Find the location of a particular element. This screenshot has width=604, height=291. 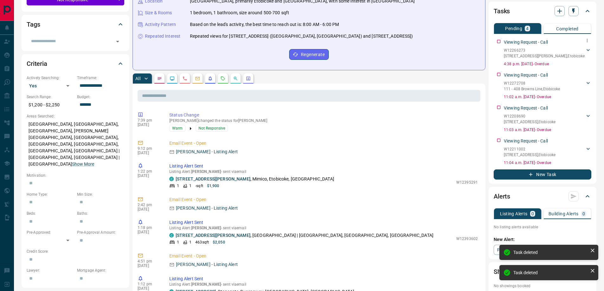

div: Yes is located at coordinates (50, 86).